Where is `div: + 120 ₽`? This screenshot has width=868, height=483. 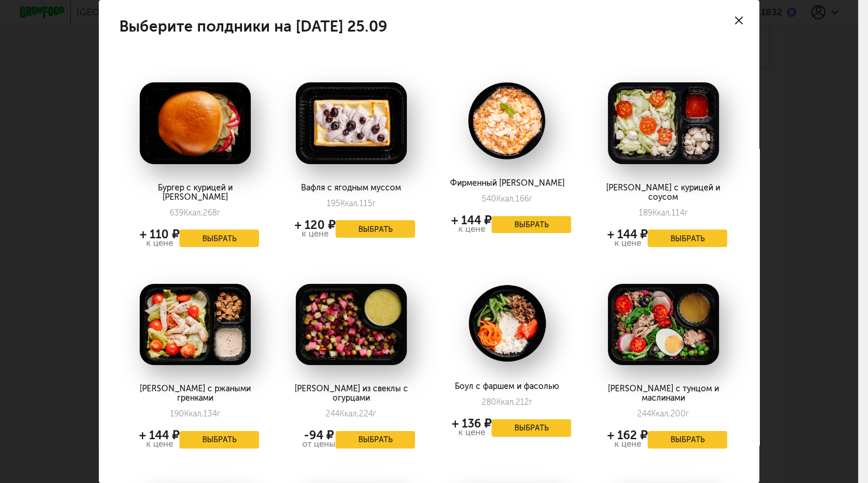
div: + 120 ₽ is located at coordinates (315, 225).